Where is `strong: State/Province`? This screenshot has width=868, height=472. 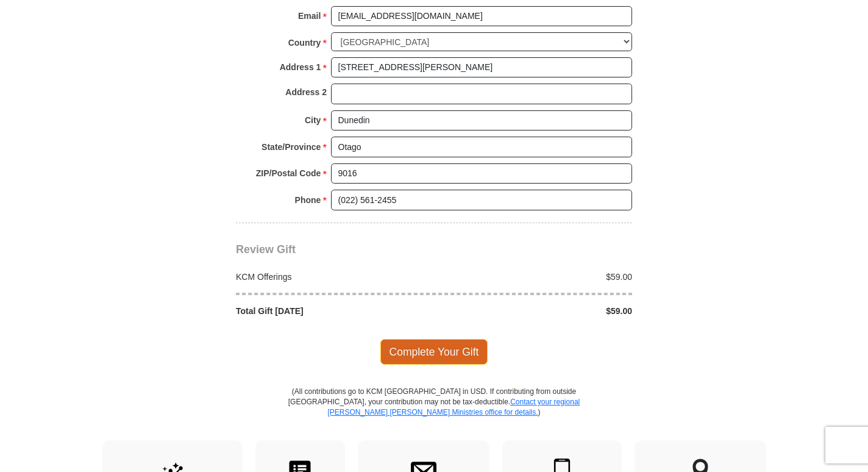
strong: State/Province is located at coordinates (291, 147).